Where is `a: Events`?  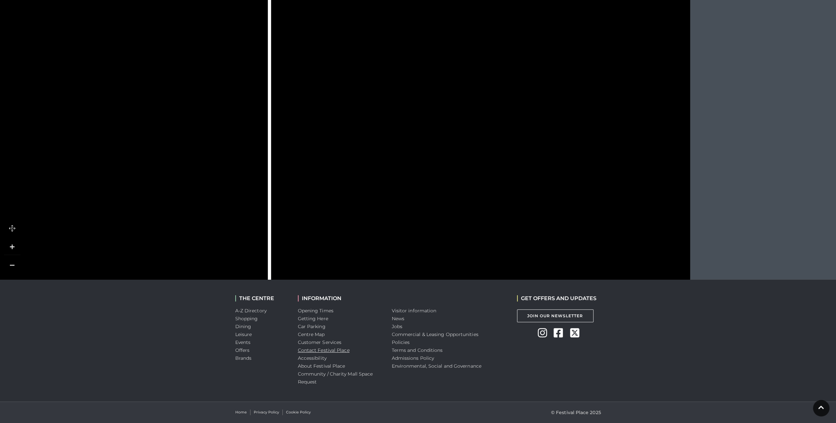
a: Events is located at coordinates (243, 343).